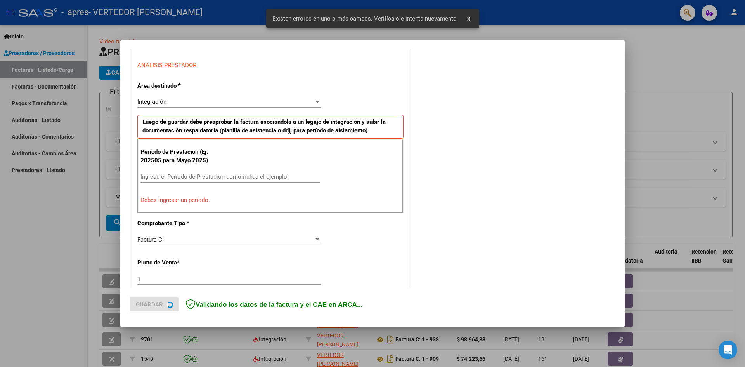 Image resolution: width=745 pixels, height=367 pixels. I want to click on span: Guardar, so click(149, 304).